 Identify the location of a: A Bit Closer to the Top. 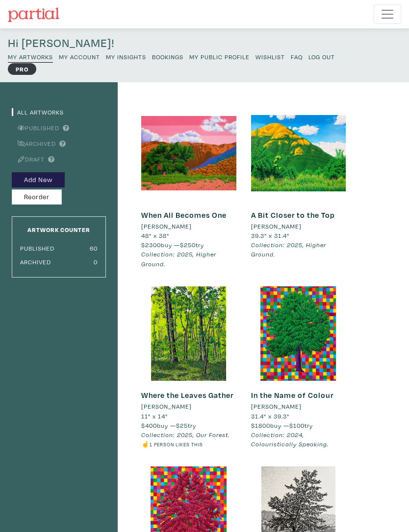
(293, 215).